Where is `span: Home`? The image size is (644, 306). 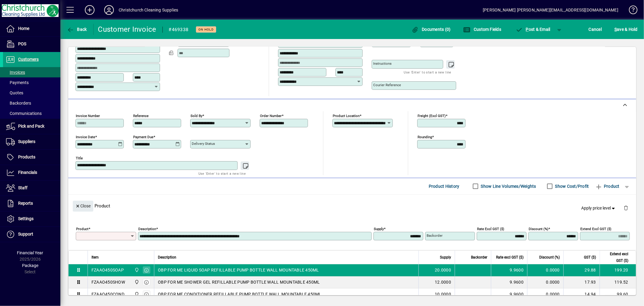 span: Home is located at coordinates (23, 29).